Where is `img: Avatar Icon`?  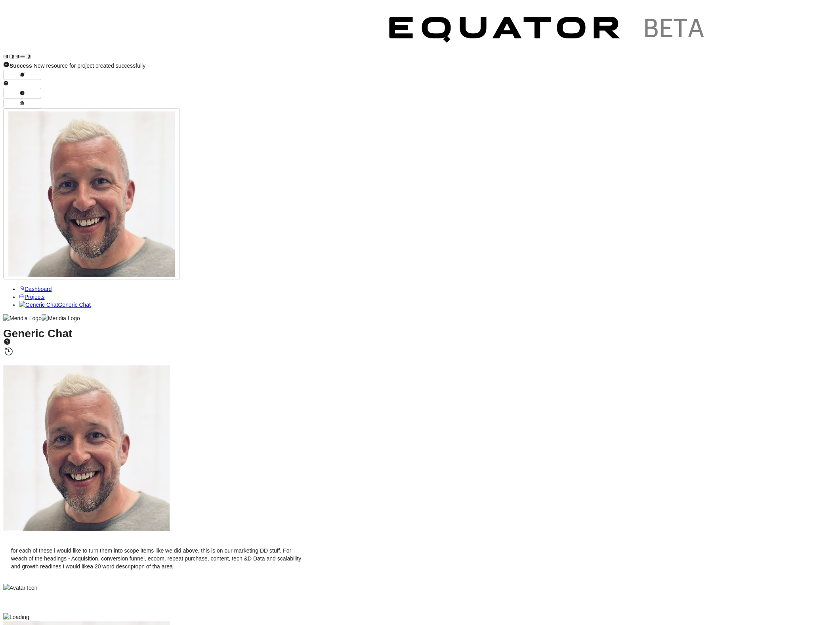
img: Avatar Icon is located at coordinates (20, 588).